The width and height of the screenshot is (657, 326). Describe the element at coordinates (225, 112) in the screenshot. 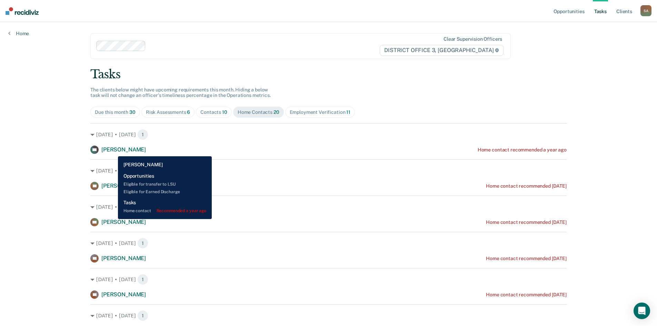

I see `span: 10` at that location.